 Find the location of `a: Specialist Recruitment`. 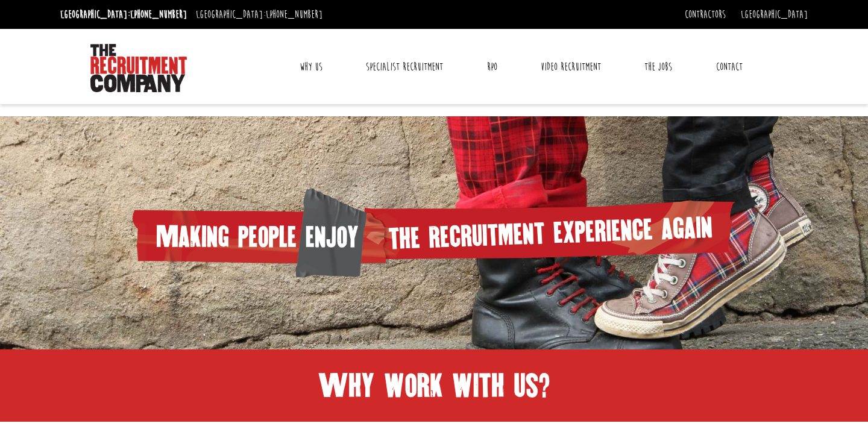

a: Specialist Recruitment is located at coordinates (405, 67).